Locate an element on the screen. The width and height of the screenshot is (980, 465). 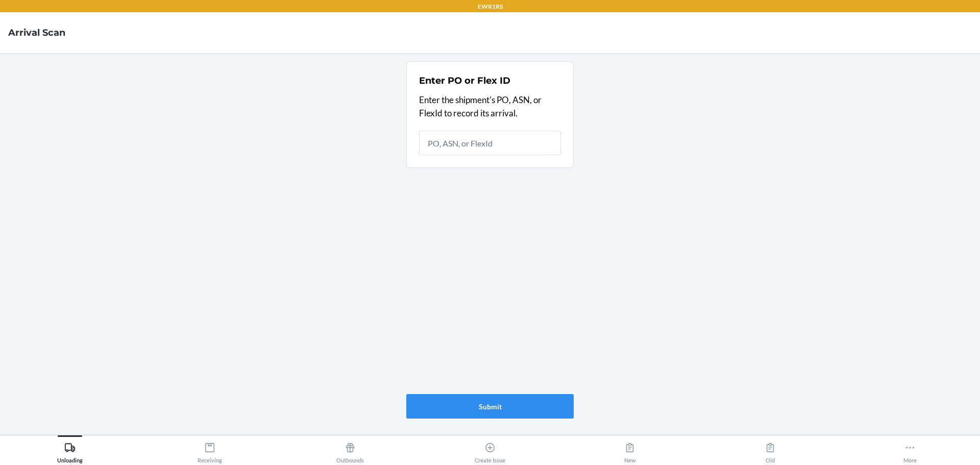
button: Submit is located at coordinates (490, 407).